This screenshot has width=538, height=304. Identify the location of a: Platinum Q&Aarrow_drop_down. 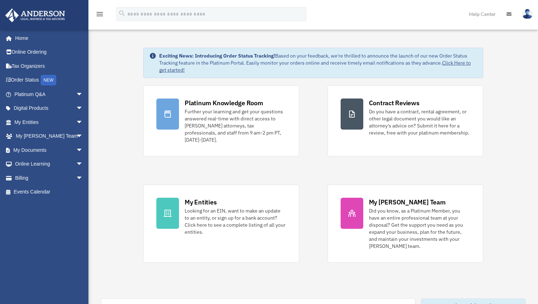
(49, 94).